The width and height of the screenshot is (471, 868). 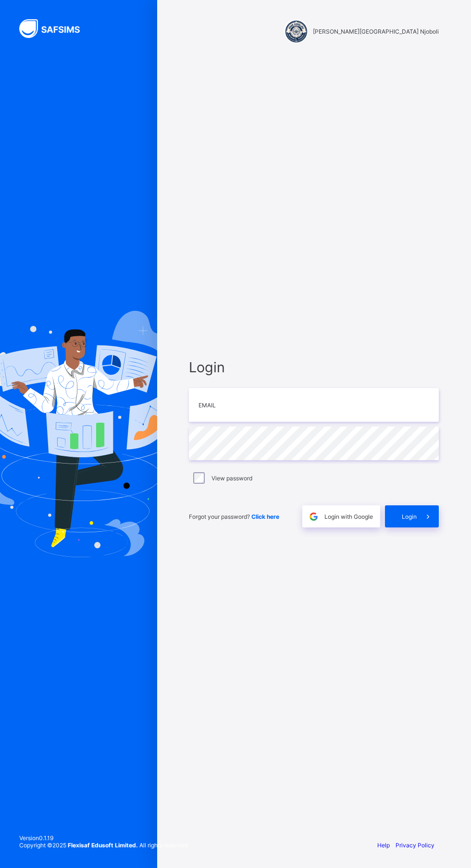 I want to click on a: Privacy Policy, so click(x=414, y=845).